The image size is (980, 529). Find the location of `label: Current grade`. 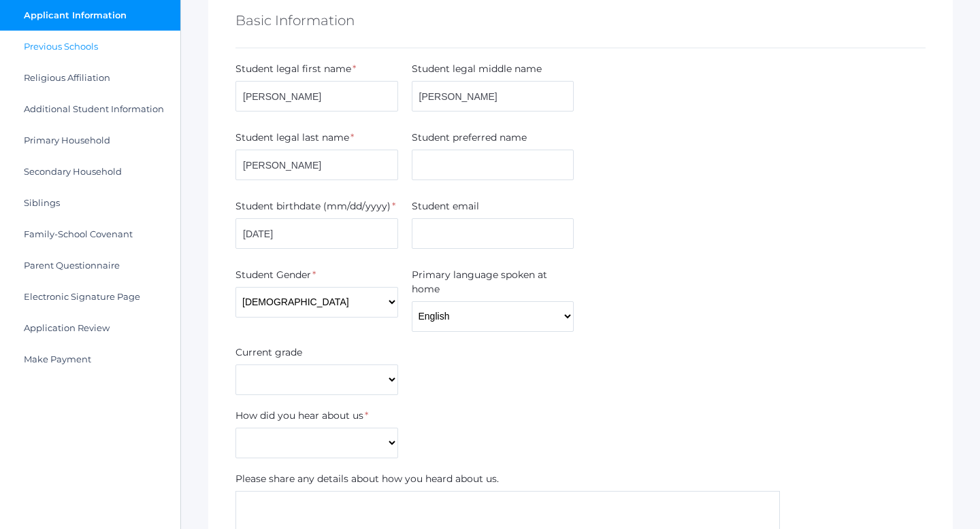

label: Current grade is located at coordinates (269, 353).